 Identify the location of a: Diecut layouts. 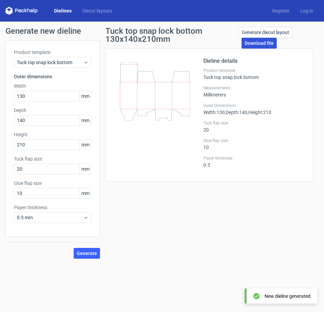
(97, 11).